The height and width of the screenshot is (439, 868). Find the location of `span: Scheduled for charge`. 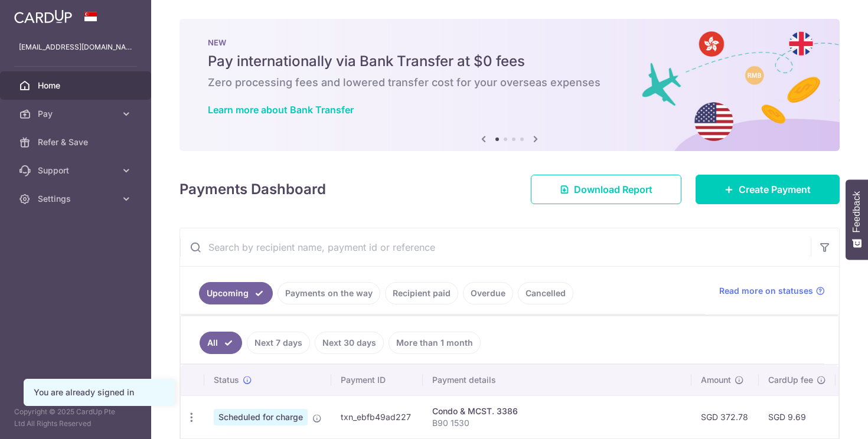

span: Scheduled for charge is located at coordinates (261, 417).